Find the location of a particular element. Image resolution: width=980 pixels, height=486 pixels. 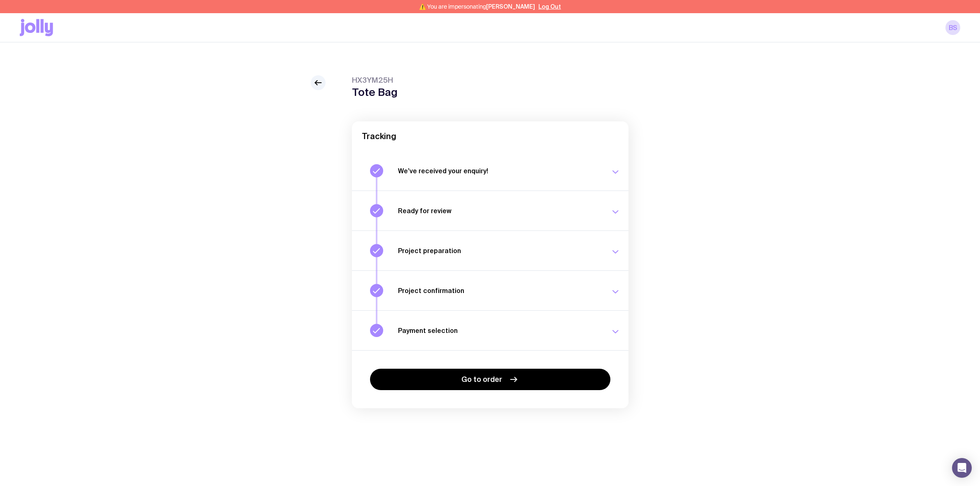

h3: Project preparation is located at coordinates (499, 251).